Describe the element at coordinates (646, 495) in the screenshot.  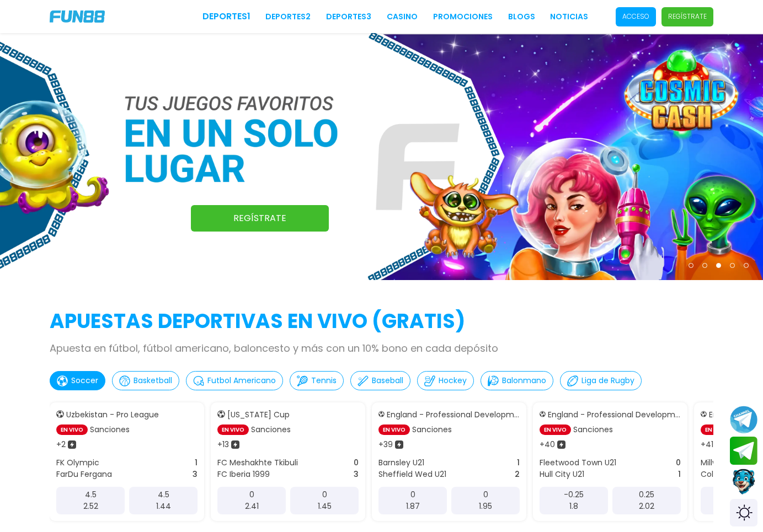
I see `p: 0.25` at that location.